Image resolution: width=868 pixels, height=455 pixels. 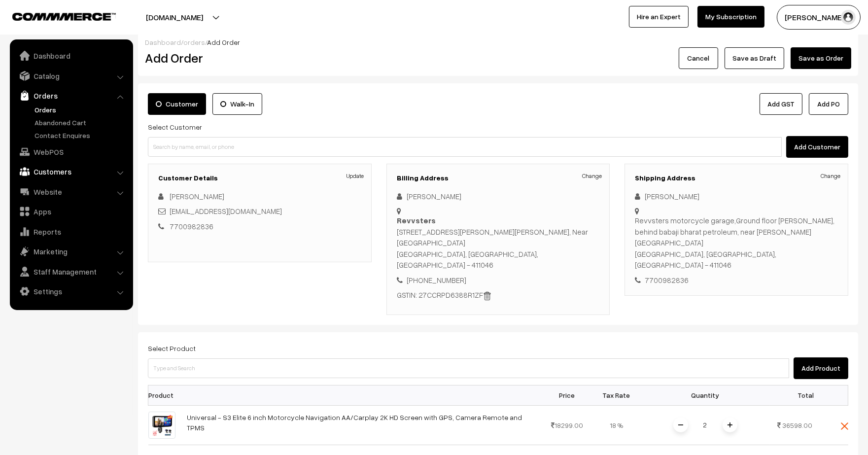 What do you see at coordinates (165, 395) in the screenshot?
I see `th: Product` at bounding box center [165, 395].